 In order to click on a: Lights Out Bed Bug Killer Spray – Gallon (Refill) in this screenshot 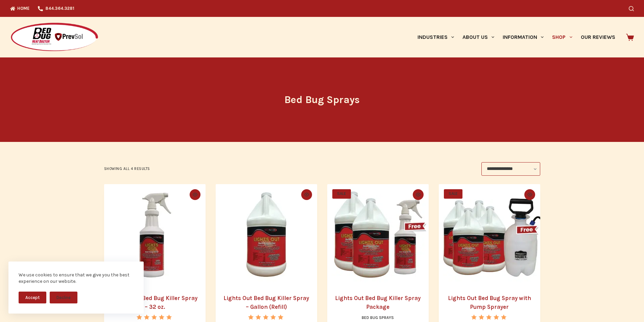, I will do `click(266, 302)`.